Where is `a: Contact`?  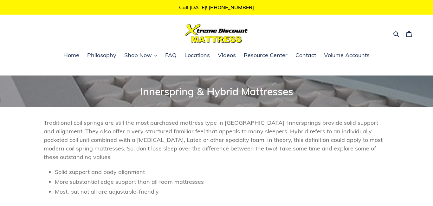
a: Contact is located at coordinates (306, 56).